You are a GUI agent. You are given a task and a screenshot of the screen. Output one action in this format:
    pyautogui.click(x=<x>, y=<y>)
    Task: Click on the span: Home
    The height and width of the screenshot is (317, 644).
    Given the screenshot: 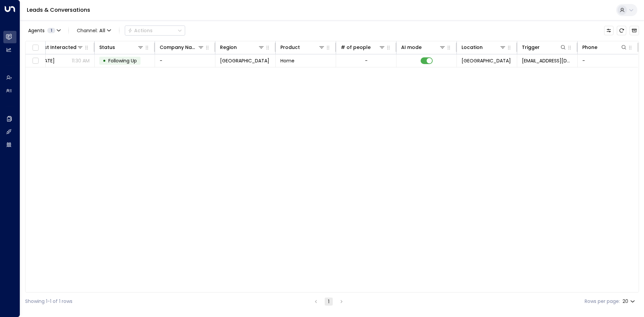 What is the action you would take?
    pyautogui.click(x=287, y=61)
    